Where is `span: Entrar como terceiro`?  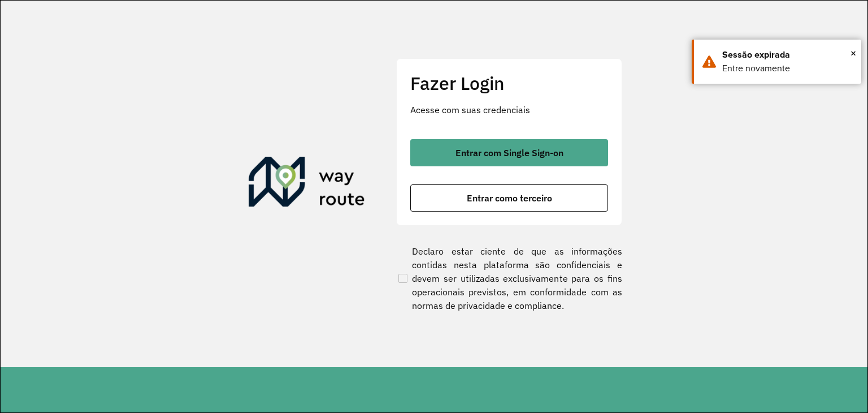
span: Entrar como terceiro is located at coordinates (509, 198).